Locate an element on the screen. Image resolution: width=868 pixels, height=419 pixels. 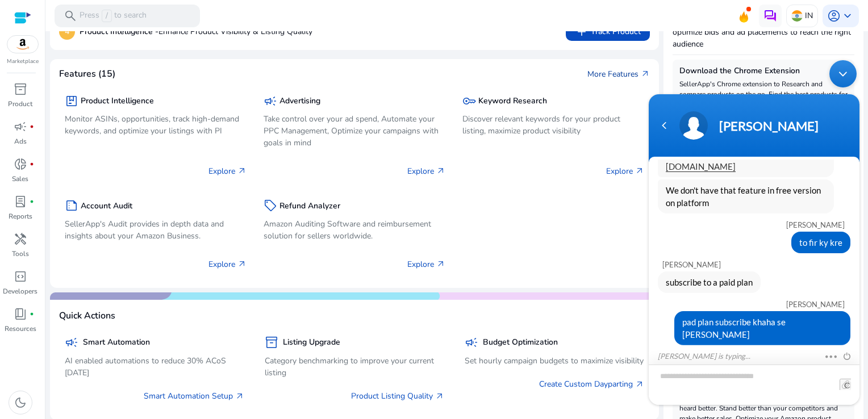
a: Create Custom Dayparting is located at coordinates (591, 384).